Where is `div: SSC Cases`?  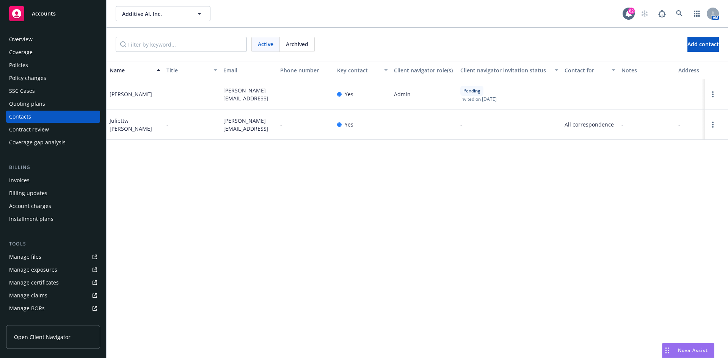 div: SSC Cases is located at coordinates (22, 91).